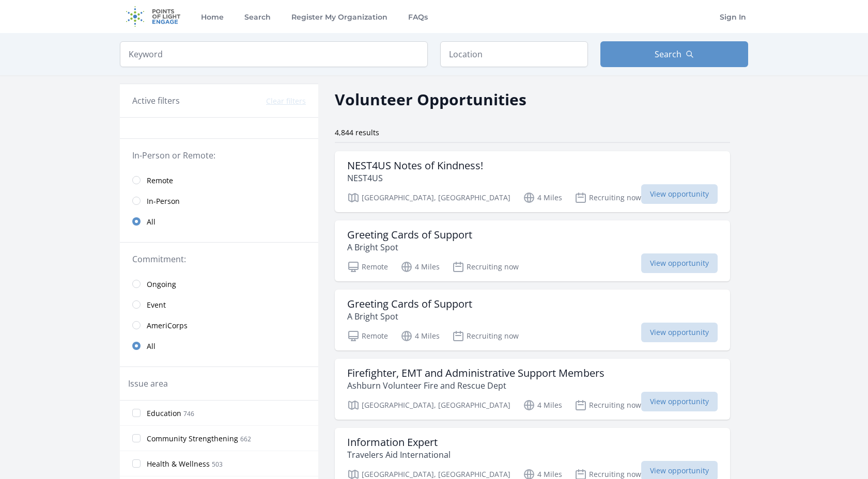  Describe the element at coordinates (156, 306) in the screenshot. I see `span: Event` at that location.